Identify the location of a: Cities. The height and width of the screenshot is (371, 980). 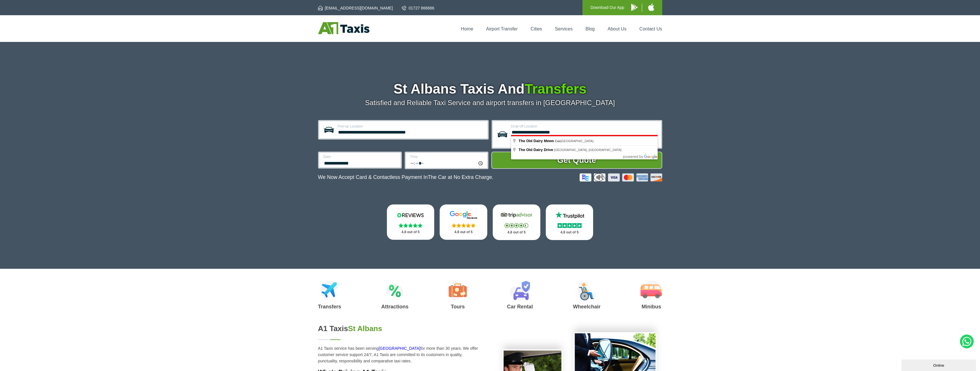
(536, 28).